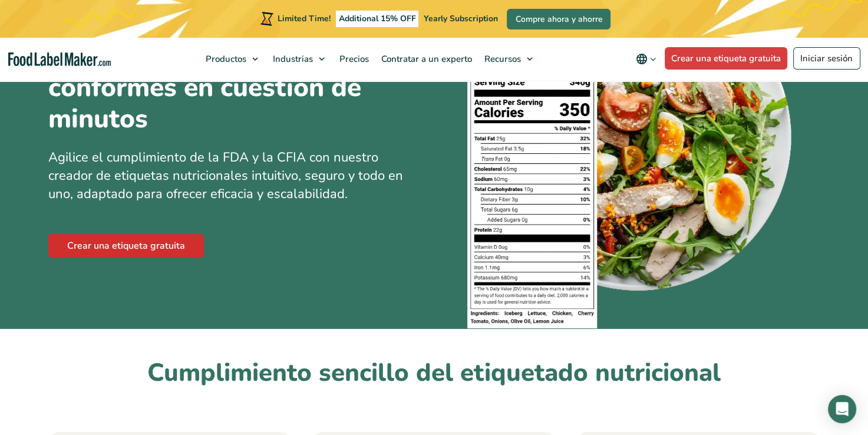  Describe the element at coordinates (304, 18) in the screenshot. I see `span: Limited Time!` at that location.